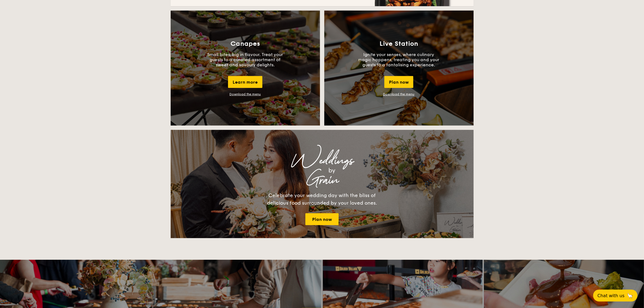 The width and height of the screenshot is (644, 308). What do you see at coordinates (399, 60) in the screenshot?
I see `p: Ignite your senses, where culinary magic happens, treating you and your guests to a tantalising e...` at bounding box center [399, 60].